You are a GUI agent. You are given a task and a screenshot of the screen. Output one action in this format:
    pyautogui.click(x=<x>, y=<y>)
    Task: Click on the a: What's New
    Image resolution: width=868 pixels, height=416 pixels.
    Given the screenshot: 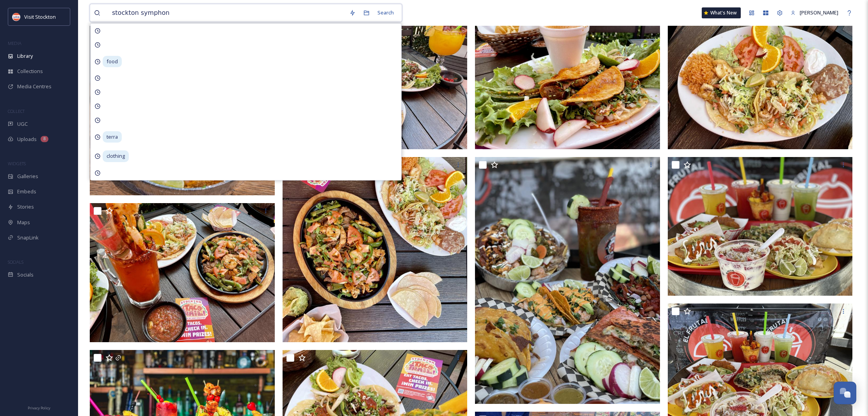 What is the action you would take?
    pyautogui.click(x=721, y=13)
    